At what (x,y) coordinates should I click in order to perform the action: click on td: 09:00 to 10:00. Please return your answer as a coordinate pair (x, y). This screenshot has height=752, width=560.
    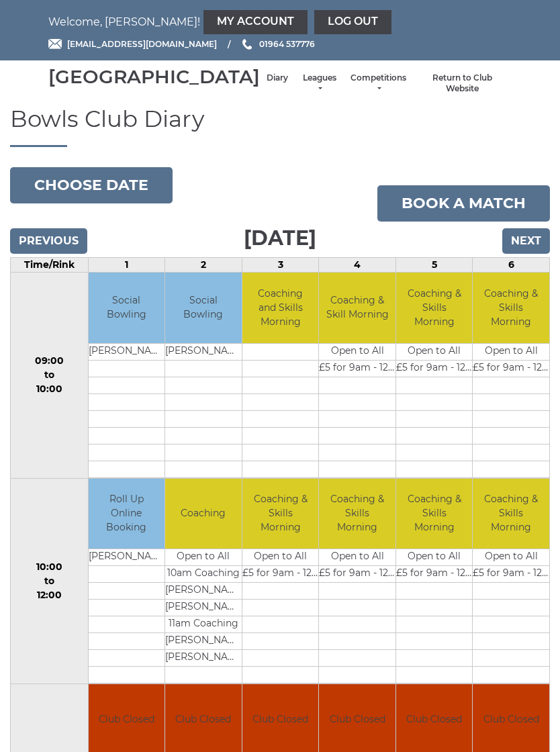
    Looking at the image, I should click on (50, 375).